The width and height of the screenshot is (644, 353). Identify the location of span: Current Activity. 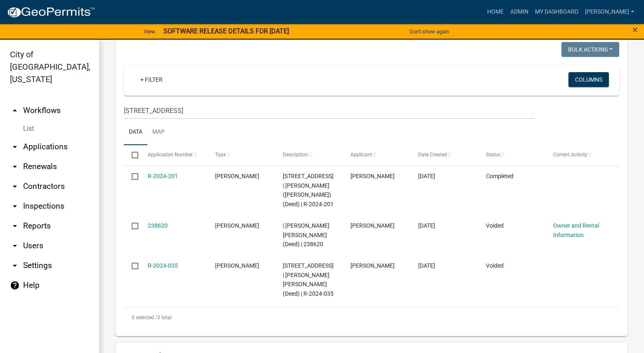
(570, 155).